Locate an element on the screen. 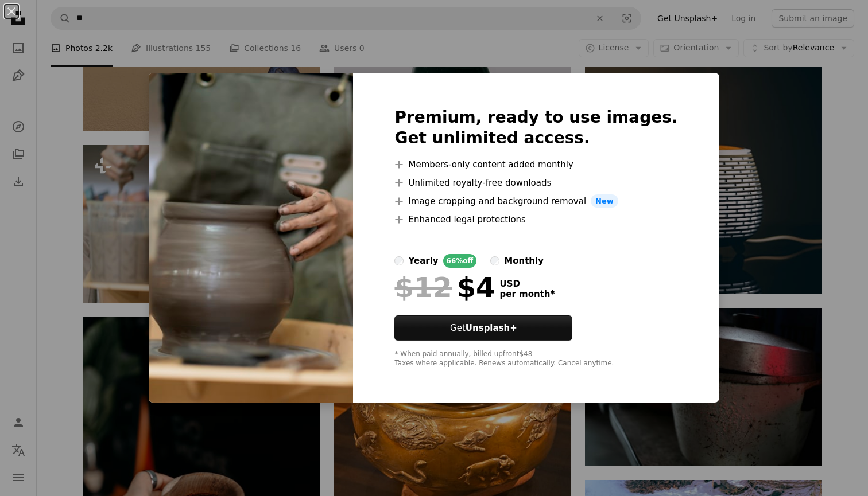  div: 66% off is located at coordinates (459, 261).